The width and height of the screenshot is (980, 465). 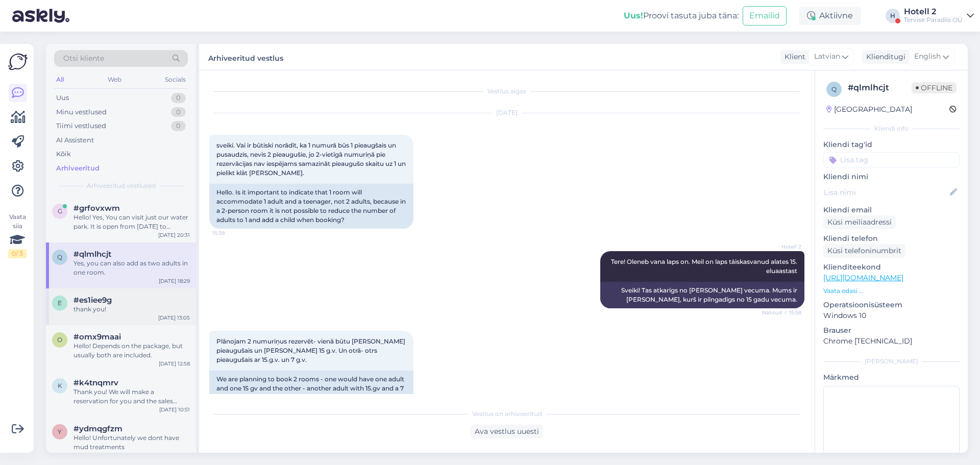 What do you see at coordinates (927, 57) in the screenshot?
I see `span: English` at bounding box center [927, 57].